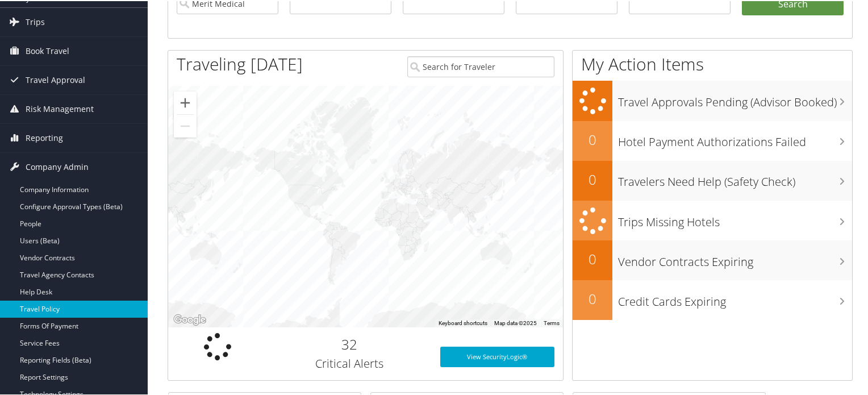  I want to click on a: Trips Missing Hotels, so click(712, 219).